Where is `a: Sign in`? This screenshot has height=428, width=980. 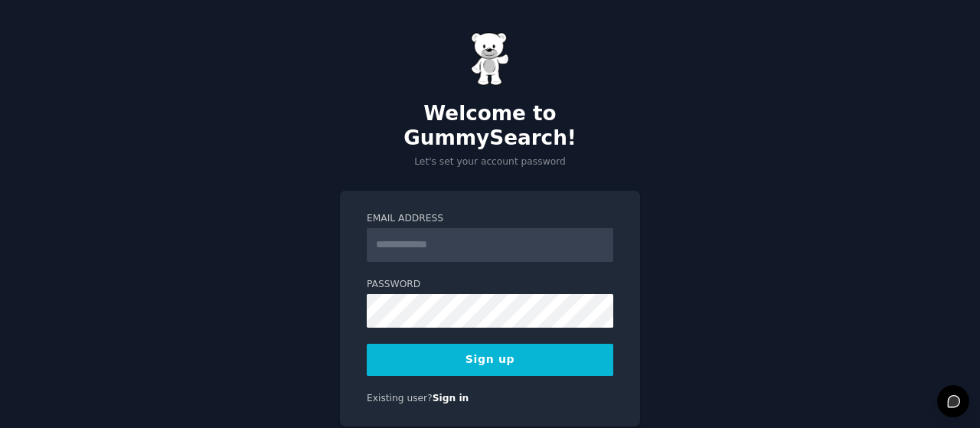 a: Sign in is located at coordinates (451, 398).